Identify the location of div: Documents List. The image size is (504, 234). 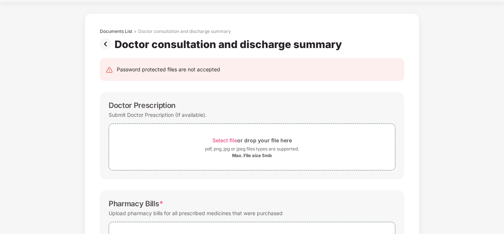
(116, 31).